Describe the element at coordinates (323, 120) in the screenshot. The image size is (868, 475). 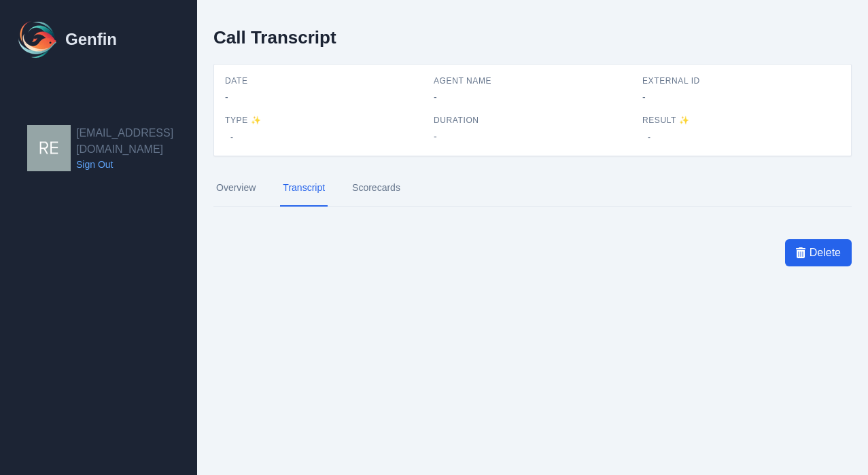
I see `span: Type ✨` at that location.